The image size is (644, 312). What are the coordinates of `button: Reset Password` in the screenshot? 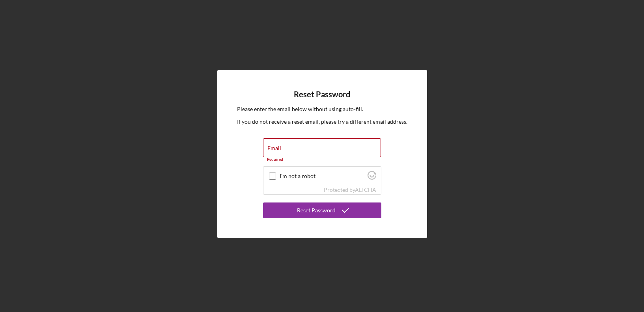 It's located at (322, 210).